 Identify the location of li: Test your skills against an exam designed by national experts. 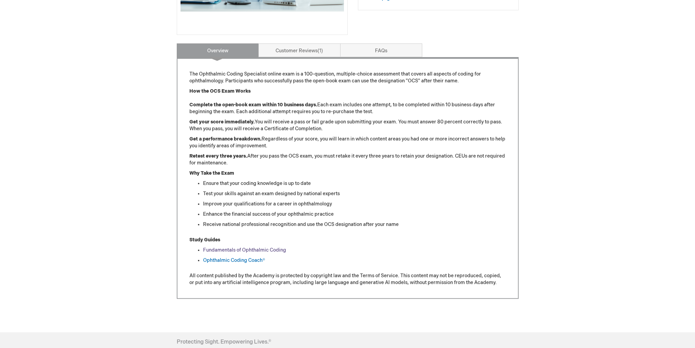
(355, 194).